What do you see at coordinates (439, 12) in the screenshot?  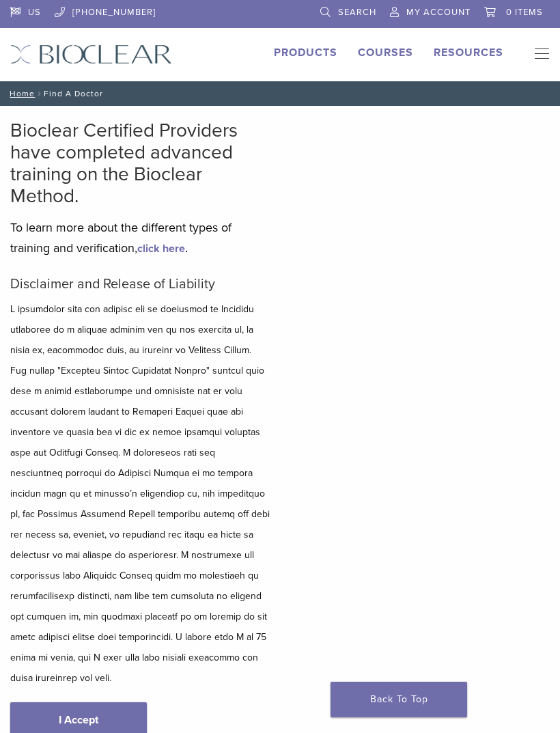 I see `span: My Account` at bounding box center [439, 12].